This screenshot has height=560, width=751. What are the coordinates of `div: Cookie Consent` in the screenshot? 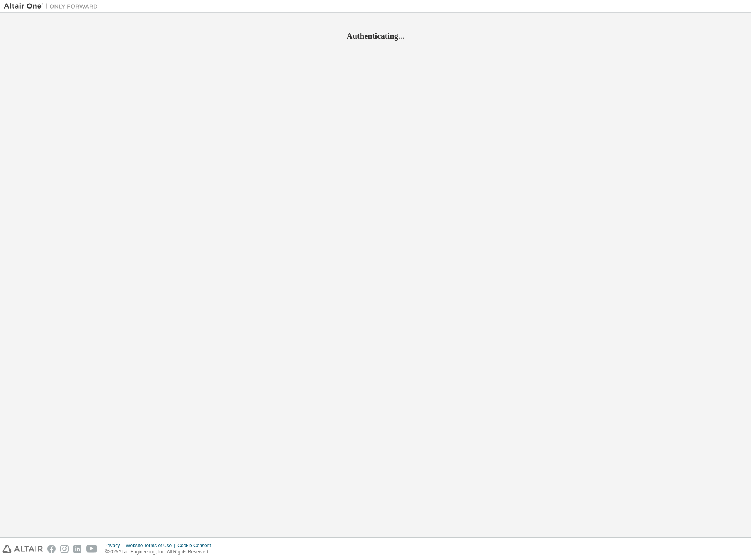 It's located at (196, 546).